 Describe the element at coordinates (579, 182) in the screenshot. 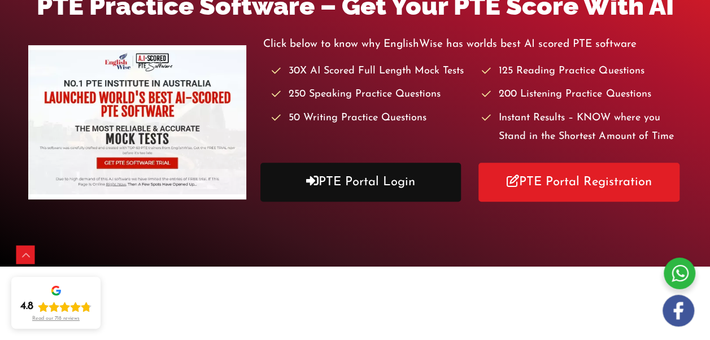

I see `a: PTE Portal Registration` at that location.